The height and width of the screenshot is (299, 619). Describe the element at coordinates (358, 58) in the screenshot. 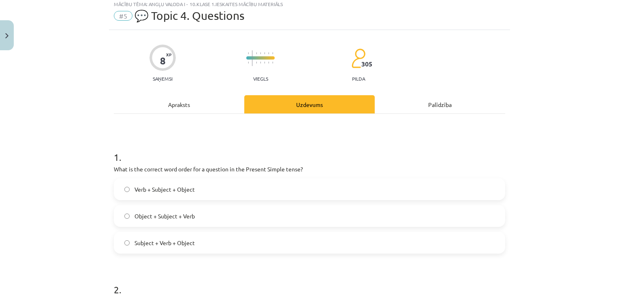

I see `img: students-c634bb4e5e11cddfef0936a35e636f08e4e9abd3cc4e673bd6f9a4125e45ecb1.svg` at that location.